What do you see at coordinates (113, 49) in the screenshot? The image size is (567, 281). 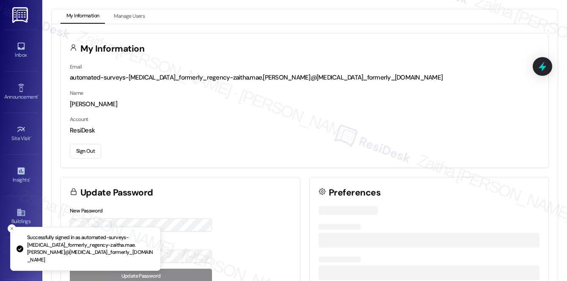 I see `h3: My Information` at bounding box center [113, 49].